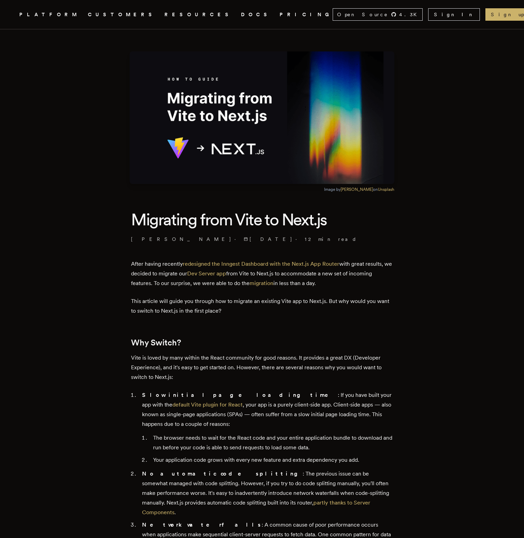 This screenshot has width=524, height=538. What do you see at coordinates (272, 460) in the screenshot?
I see `li: Your application code grows with every new feature and extra dependency you add.` at bounding box center [272, 460].